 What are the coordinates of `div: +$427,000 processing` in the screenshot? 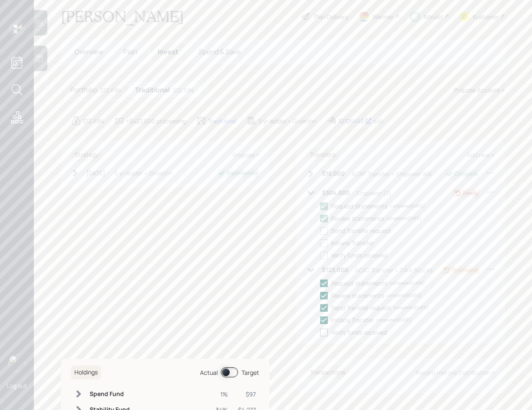 It's located at (156, 121).